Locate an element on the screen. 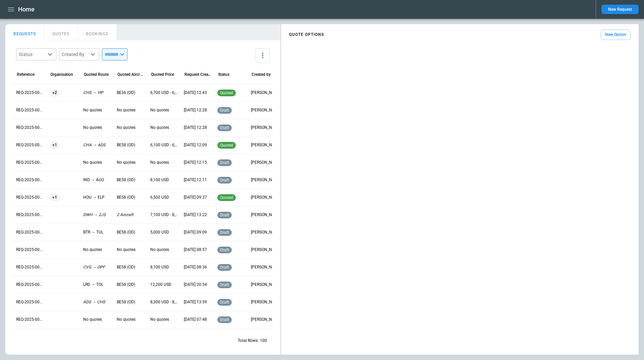 The width and height of the screenshot is (644, 360). p: 8,100 USD is located at coordinates (164, 180).